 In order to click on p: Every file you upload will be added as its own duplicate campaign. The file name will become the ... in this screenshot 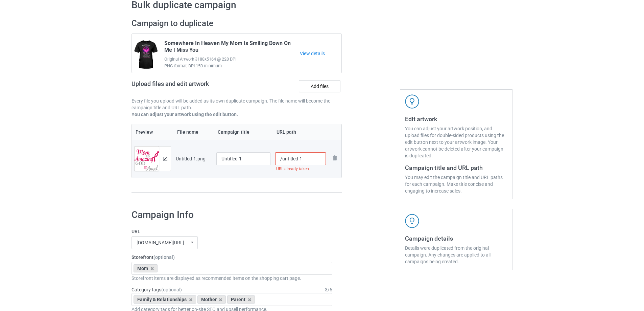, I will do `click(237, 104)`.